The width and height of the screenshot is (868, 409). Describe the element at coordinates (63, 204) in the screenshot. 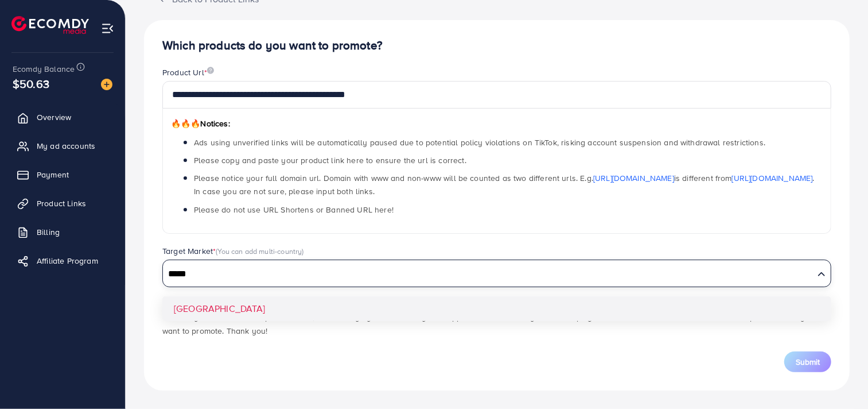

I see `a: Product Links` at that location.